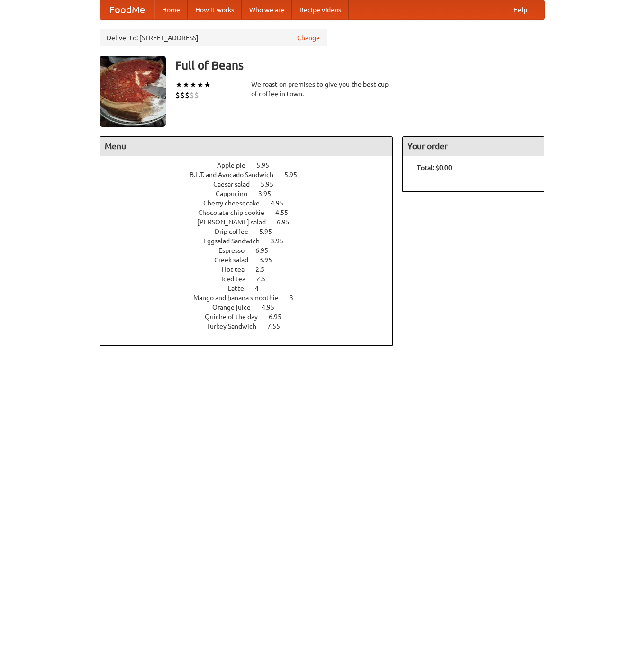 This screenshot has height=670, width=644. Describe the element at coordinates (236, 326) in the screenshot. I see `span: Turkey Sandwich` at that location.